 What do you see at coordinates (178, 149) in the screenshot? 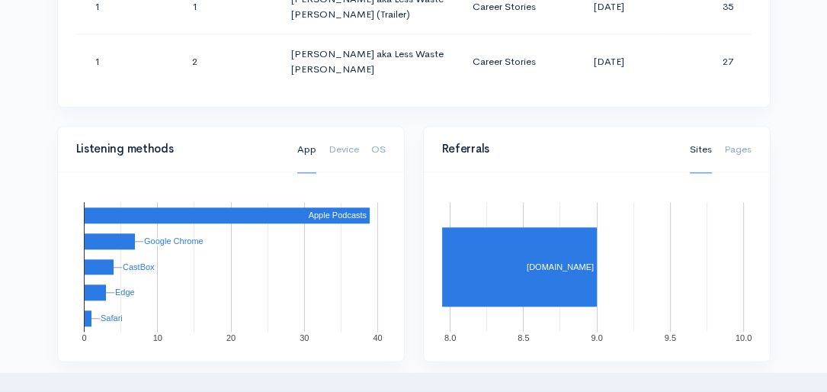
I see `h4: Listening methods` at bounding box center [178, 149].